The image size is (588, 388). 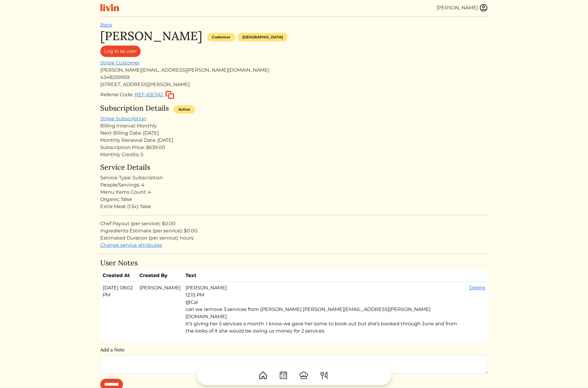 What do you see at coordinates (294, 78) in the screenshot?
I see `div: 4348259959` at bounding box center [294, 78].